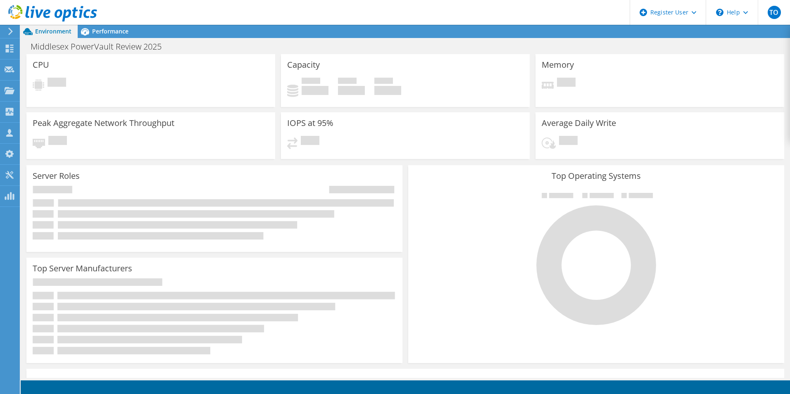  I want to click on span: Performance, so click(110, 31).